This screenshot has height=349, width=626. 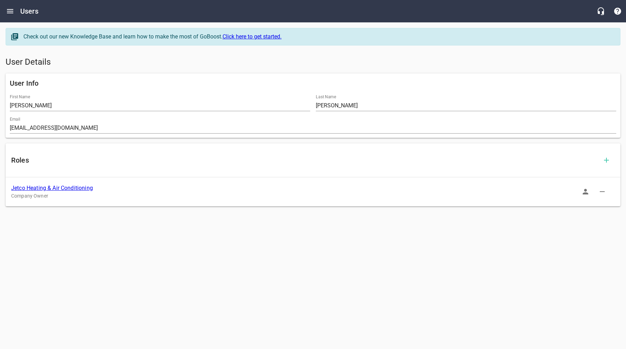 What do you see at coordinates (601, 11) in the screenshot?
I see `button: Live Chat` at bounding box center [601, 11].